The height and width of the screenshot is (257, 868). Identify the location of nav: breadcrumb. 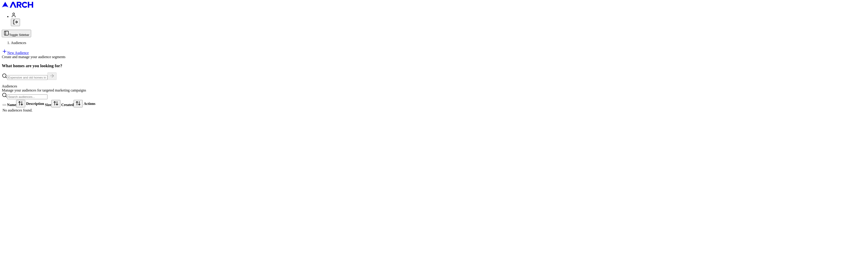
(434, 43).